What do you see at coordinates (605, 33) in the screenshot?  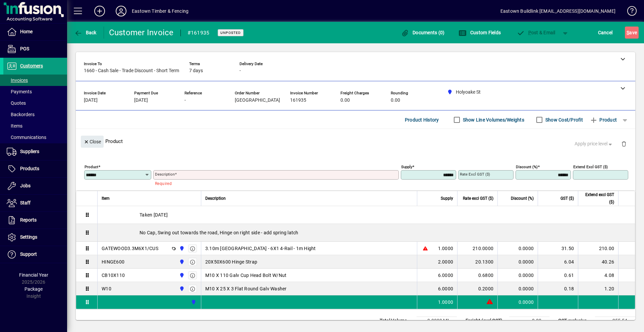 I see `span: Cancel` at bounding box center [605, 33].